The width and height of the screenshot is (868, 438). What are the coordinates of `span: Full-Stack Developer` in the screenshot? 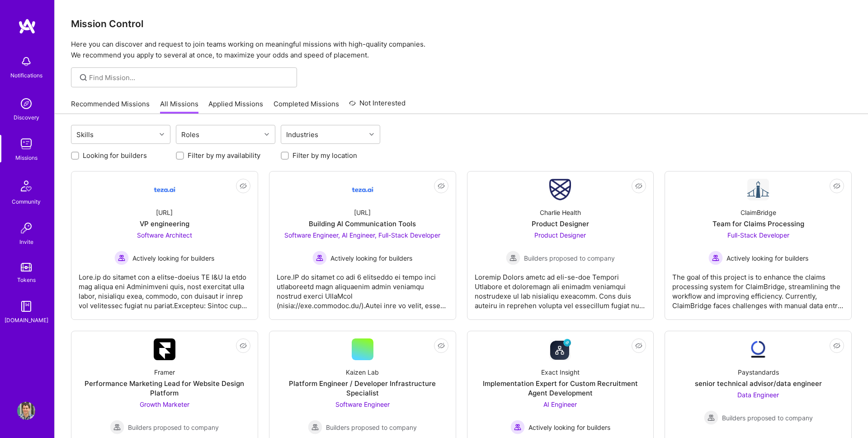 It's located at (759, 235).